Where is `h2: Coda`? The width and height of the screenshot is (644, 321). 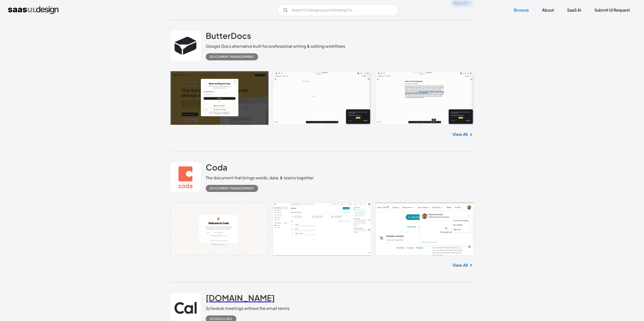 h2: Coda is located at coordinates (217, 168).